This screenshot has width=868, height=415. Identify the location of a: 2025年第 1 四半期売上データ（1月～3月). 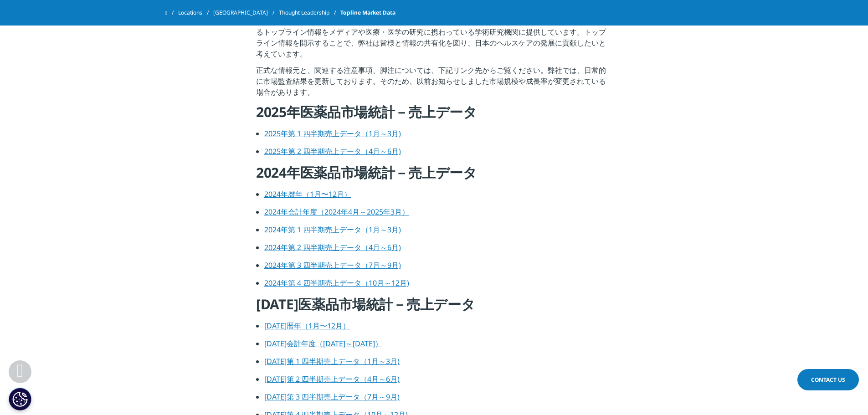
(333, 133).